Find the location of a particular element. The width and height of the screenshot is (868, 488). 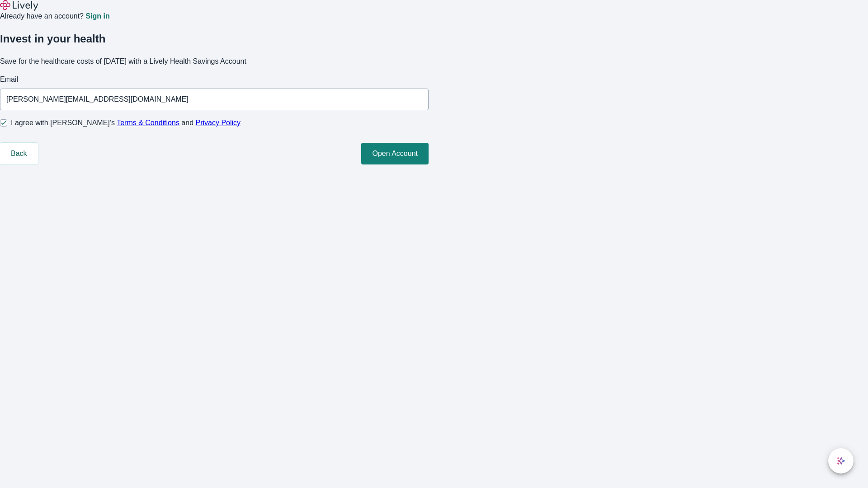

a: Privacy Policy is located at coordinates (218, 123).